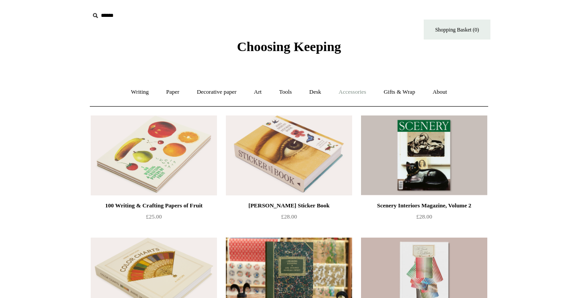 The height and width of the screenshot is (298, 578). What do you see at coordinates (424, 156) in the screenshot?
I see `a: Scenery Interiors Magazine, Volume 2 Scenery Interiors Magazine, Volume 2` at bounding box center [424, 156].